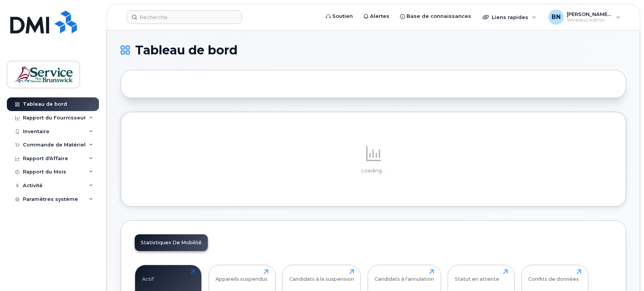 The image size is (644, 291). What do you see at coordinates (186, 50) in the screenshot?
I see `span: Tableau de bord` at bounding box center [186, 50].